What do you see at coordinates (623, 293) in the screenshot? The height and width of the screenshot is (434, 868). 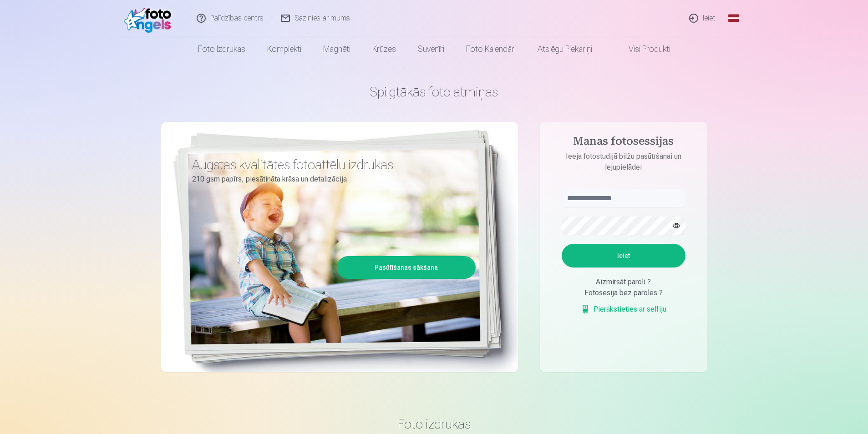 I see `div: Fotosesija bez paroles ?` at bounding box center [623, 293].